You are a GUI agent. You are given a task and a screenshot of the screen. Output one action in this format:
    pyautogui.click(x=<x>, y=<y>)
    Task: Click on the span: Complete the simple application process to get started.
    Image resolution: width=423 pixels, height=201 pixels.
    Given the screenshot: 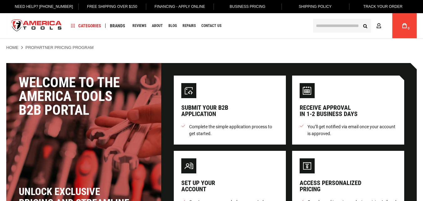 What is the action you would take?
    pyautogui.click(x=234, y=130)
    